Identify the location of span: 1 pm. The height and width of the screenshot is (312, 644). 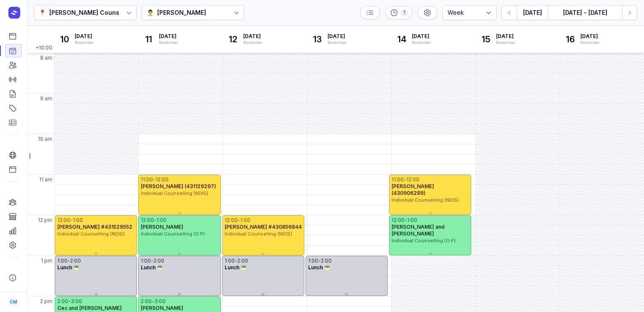
(46, 261).